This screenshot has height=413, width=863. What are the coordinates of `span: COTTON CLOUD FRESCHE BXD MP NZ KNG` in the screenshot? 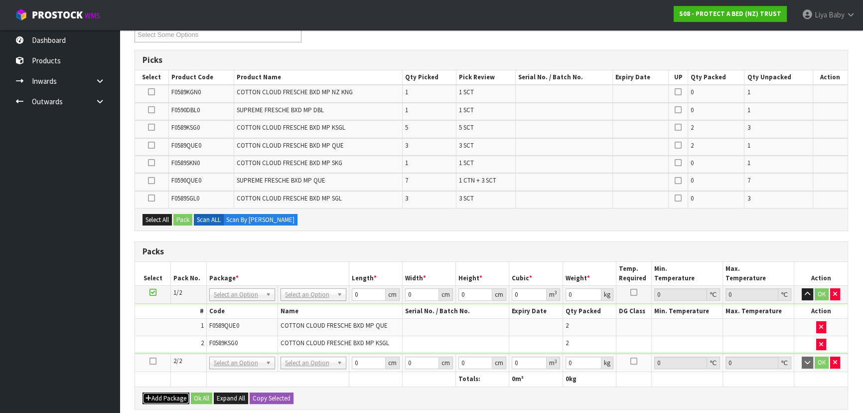 It's located at (295, 92).